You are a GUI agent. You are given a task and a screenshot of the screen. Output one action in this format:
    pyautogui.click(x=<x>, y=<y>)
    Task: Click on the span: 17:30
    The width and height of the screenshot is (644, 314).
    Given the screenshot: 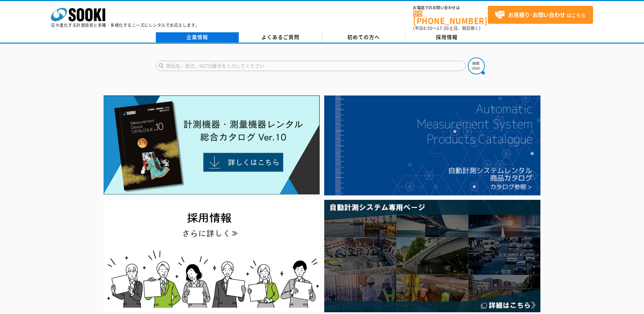 What is the action you would take?
    pyautogui.click(x=443, y=28)
    